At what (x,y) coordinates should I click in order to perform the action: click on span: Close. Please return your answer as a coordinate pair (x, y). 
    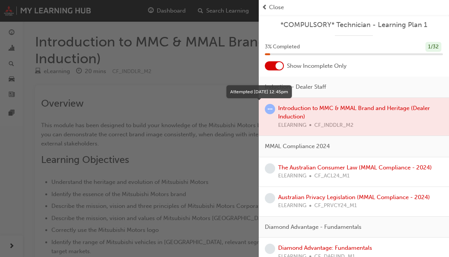
    Looking at the image, I should click on (276, 7).